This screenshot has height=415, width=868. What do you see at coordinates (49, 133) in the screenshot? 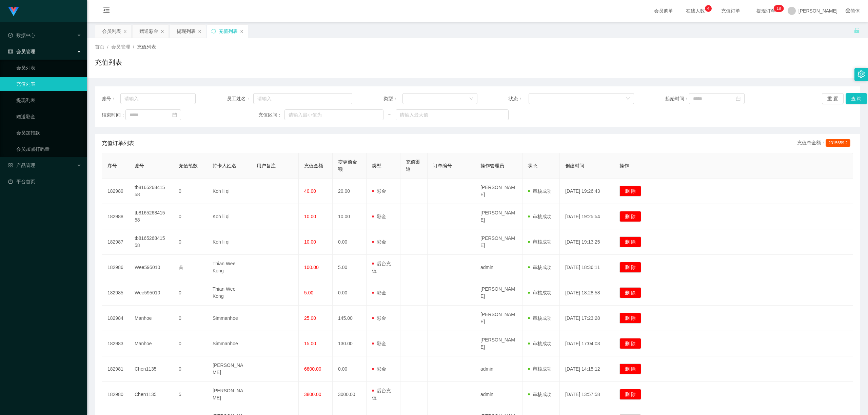
I see `a: 会员加扣款` at bounding box center [49, 133].